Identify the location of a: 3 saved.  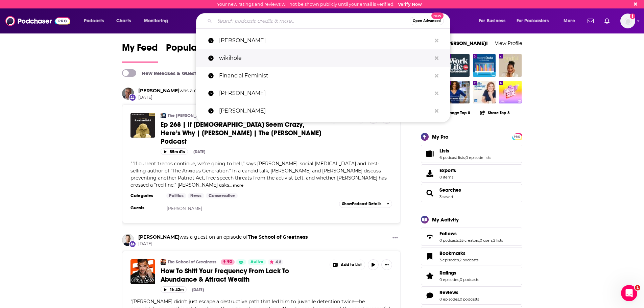
(446, 197).